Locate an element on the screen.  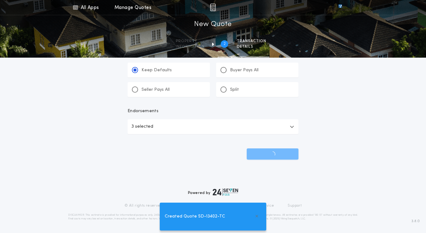
span: Property is located at coordinates (190, 41).